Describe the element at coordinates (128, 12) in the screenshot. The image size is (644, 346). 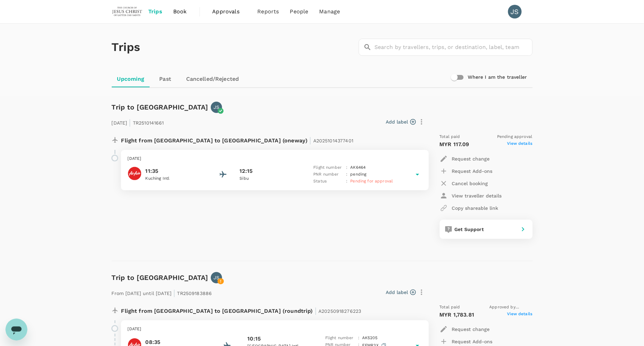
I see `img: The Malaysian Church of Jesus Christ of Latter-day Saints` at that location.